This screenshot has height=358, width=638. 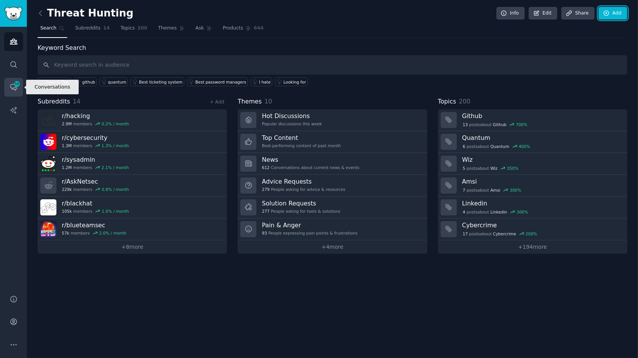 What do you see at coordinates (85, 82) in the screenshot?
I see `a: github` at bounding box center [85, 82].